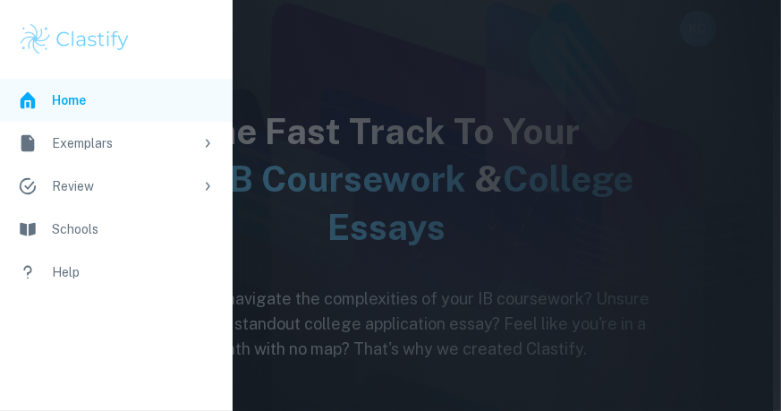 The image size is (781, 411). Describe the element at coordinates (123, 186) in the screenshot. I see `div: Review` at that location.